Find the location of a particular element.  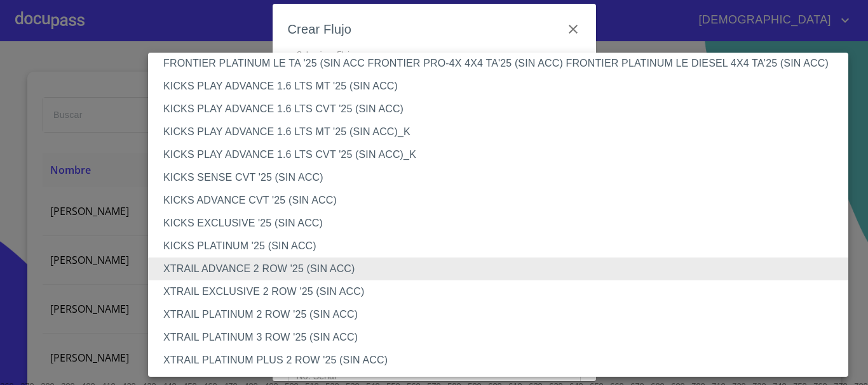

li: KICKS PLATINUM '25 (SIN ACC) is located at coordinates (502, 246).